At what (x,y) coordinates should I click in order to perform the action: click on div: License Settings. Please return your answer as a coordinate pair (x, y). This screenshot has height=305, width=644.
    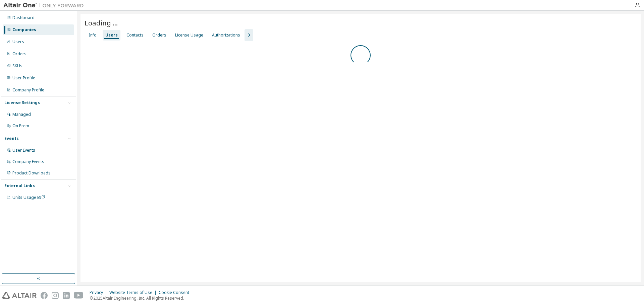
    Looking at the image, I should click on (22, 103).